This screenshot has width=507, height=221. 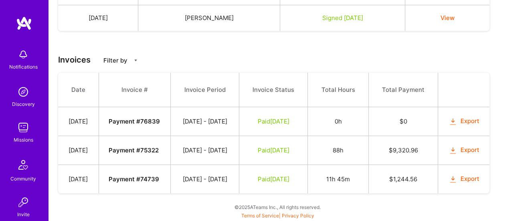 I want to click on td: 11h 45m, so click(x=338, y=179).